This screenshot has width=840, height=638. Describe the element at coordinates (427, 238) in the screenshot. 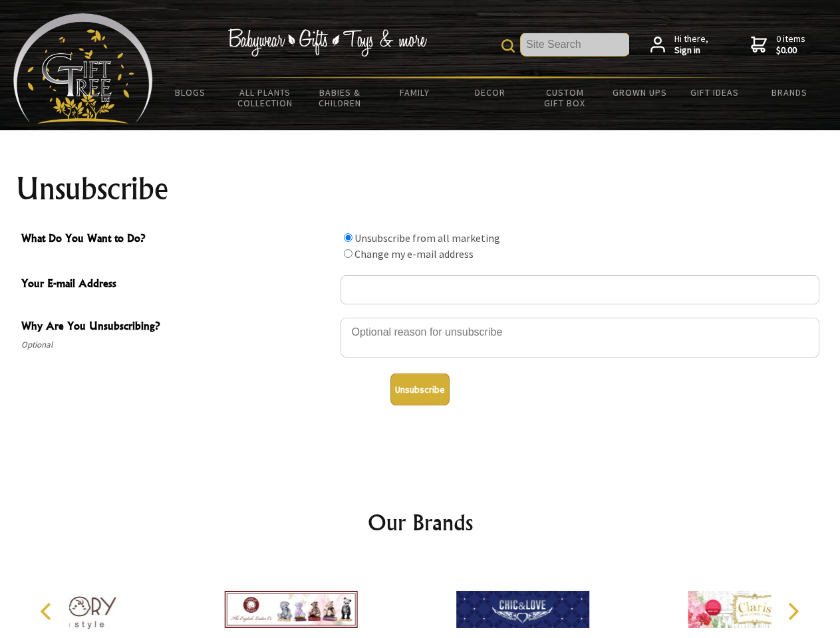

I see `label: Unsubscribe from all marketing` at that location.